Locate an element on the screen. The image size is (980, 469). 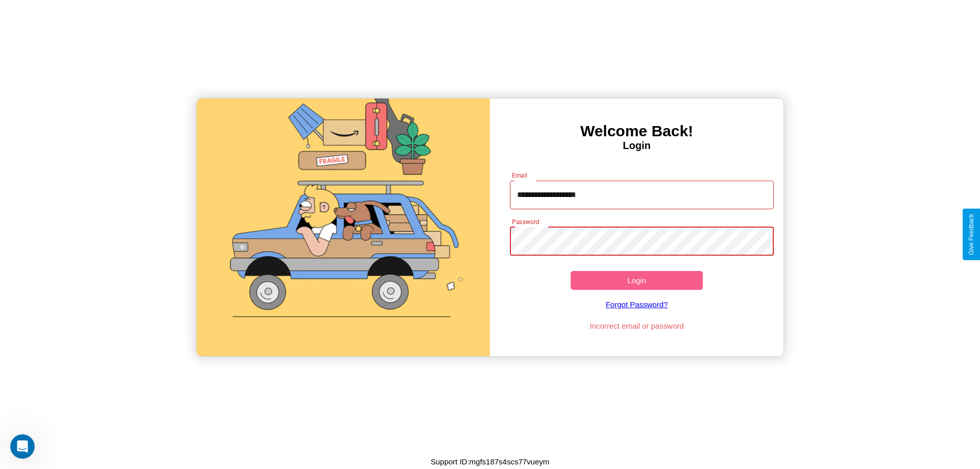
button: Login is located at coordinates (636, 280).